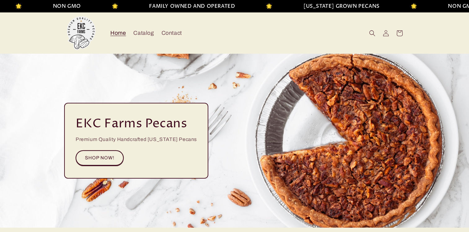 The image size is (469, 232). What do you see at coordinates (188, 6) in the screenshot?
I see `li: FAMILY OWNED AND OPERATED` at bounding box center [188, 6].